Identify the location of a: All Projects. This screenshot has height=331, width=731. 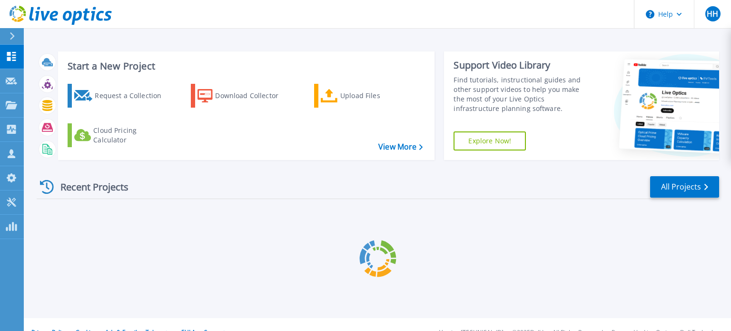
(684, 187).